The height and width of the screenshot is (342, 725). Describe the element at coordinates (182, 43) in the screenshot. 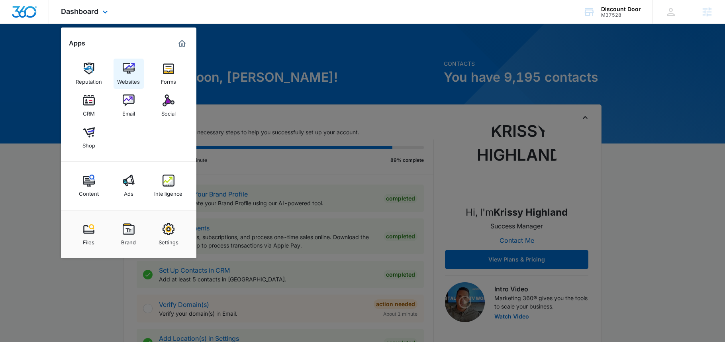

I see `a: Marketing 360® Dashboard` at that location.